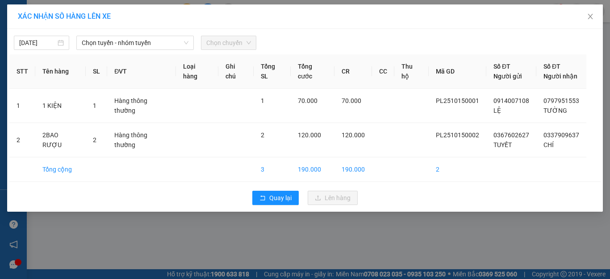  What do you see at coordinates (457, 135) in the screenshot?
I see `span: PL2510150002` at bounding box center [457, 135].